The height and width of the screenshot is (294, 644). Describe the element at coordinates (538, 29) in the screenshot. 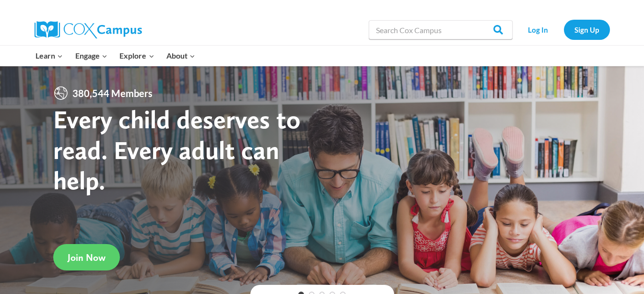

I see `a: Log In` at that location.